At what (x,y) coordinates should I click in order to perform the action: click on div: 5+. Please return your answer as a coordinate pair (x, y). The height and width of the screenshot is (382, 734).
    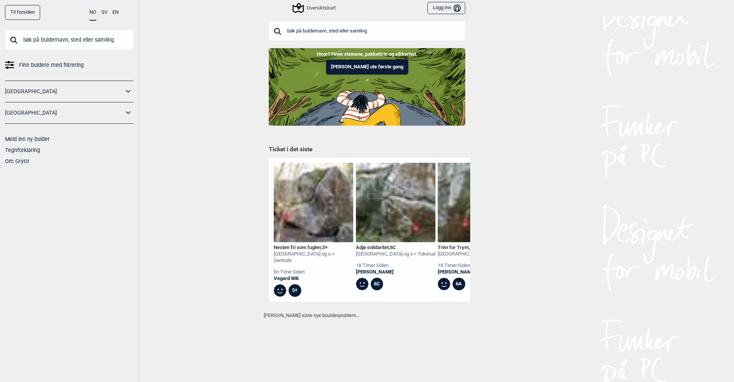
    Looking at the image, I should click on (295, 290).